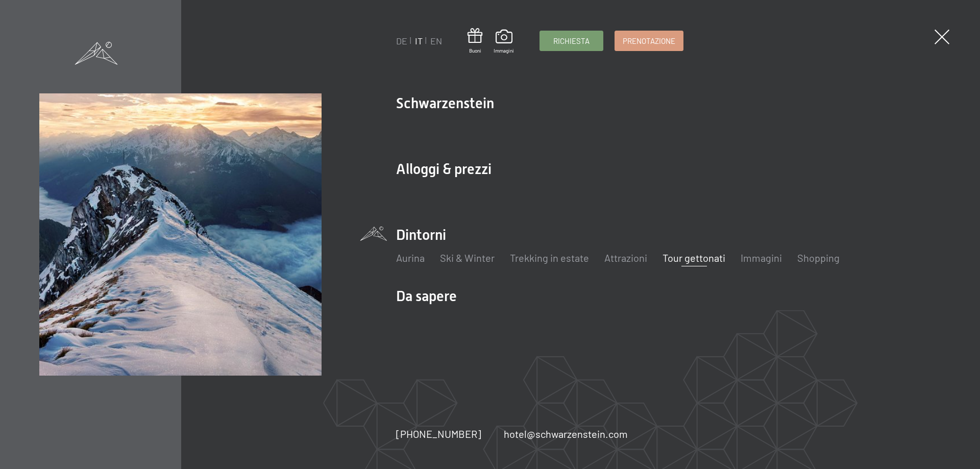  Describe the element at coordinates (475, 41) in the screenshot. I see `a: Buoni` at that location.